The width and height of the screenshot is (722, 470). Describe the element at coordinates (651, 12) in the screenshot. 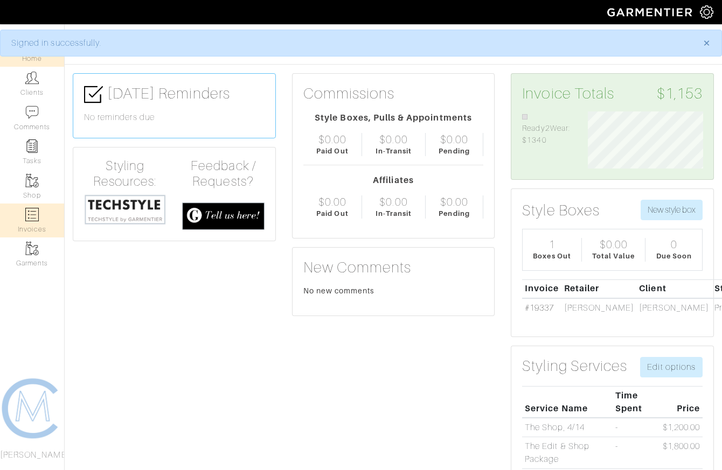

I see `img: garmentier-logo-header-white-b43fb05a5012e4ada735d5af1a66efaba907eab6374d6393d1fbf88cb4ef424d.png` at that location.